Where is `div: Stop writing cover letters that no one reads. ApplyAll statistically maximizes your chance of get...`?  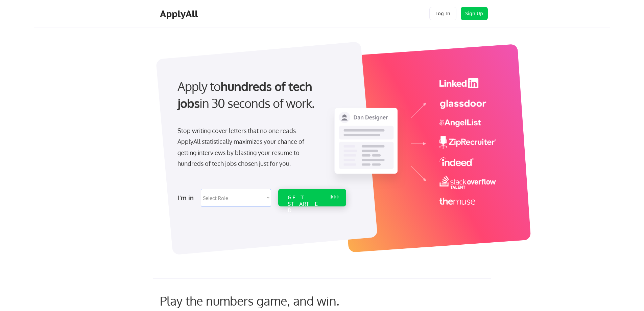 div: Stop writing cover letters that no one reads. ApplyAll statistically maximizes your chance of get... is located at coordinates (247, 148).